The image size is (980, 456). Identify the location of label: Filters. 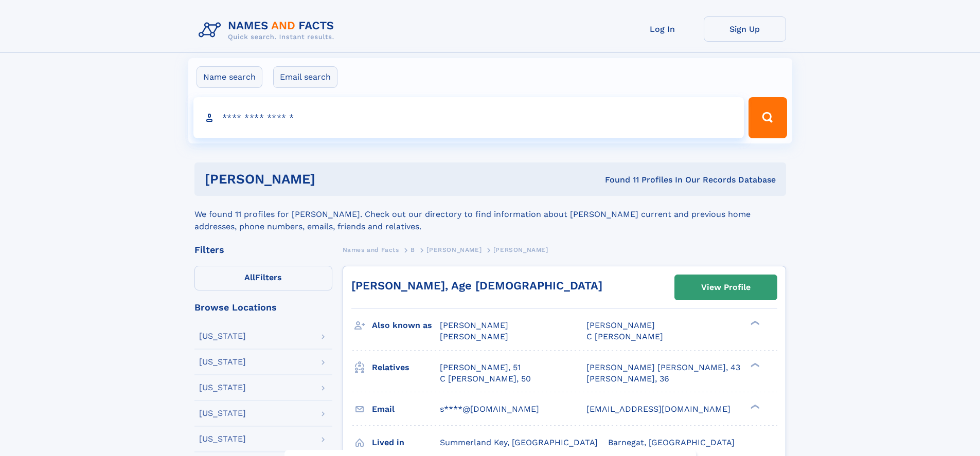
(264, 278).